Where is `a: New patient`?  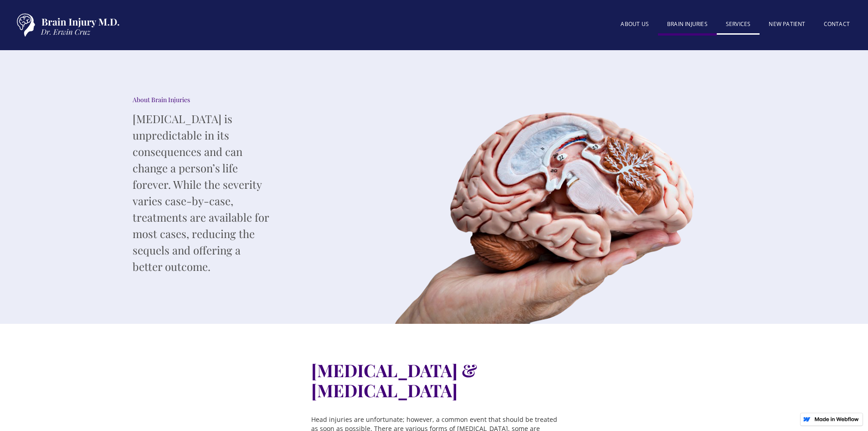
a: New patient is located at coordinates (788, 24).